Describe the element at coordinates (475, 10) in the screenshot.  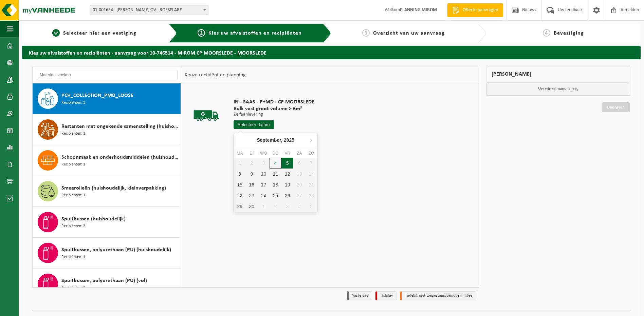
I see `a: Offerte aanvragen` at that location.